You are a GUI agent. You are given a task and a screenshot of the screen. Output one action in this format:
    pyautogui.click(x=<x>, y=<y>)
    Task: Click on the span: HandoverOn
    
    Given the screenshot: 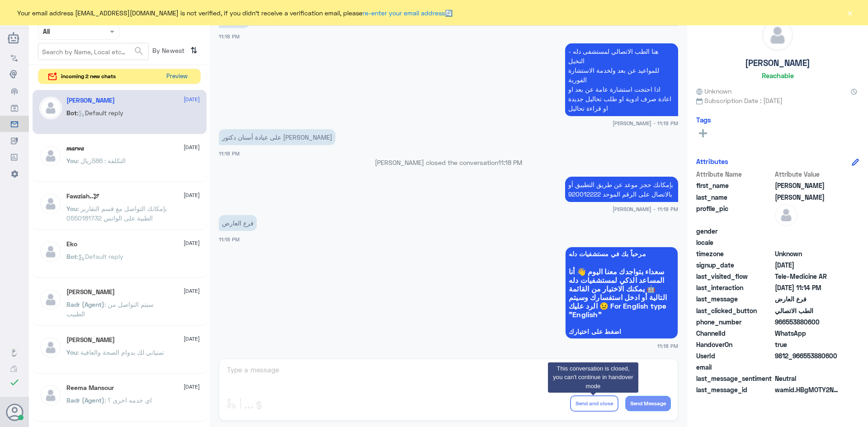 What is the action you would take?
    pyautogui.click(x=735, y=344)
    